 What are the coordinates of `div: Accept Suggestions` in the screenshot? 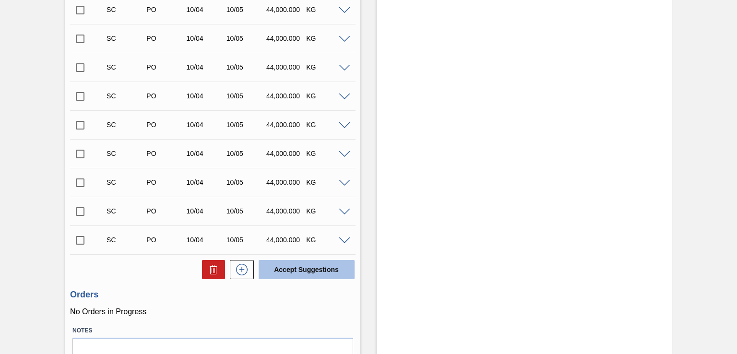 It's located at (305, 270).